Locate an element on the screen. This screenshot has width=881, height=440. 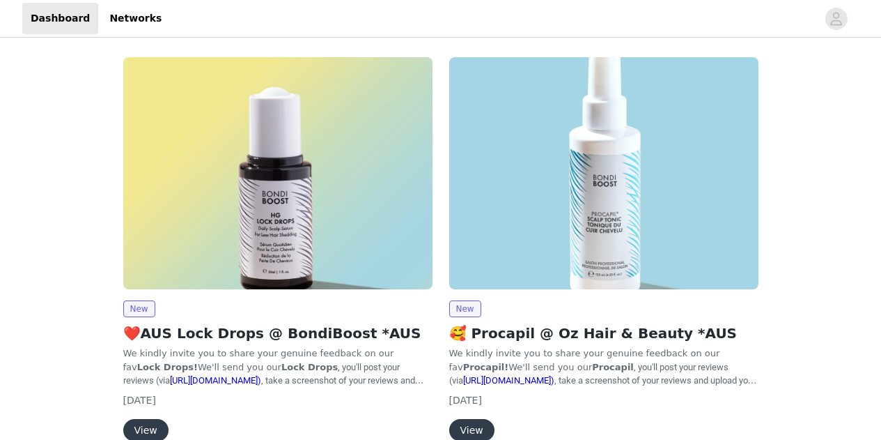
a: Dashboard is located at coordinates (60, 18).